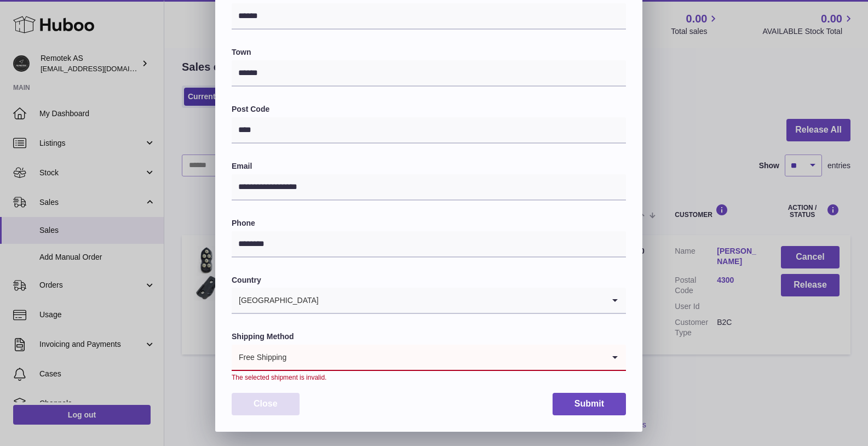 The image size is (868, 446). Describe the element at coordinates (429, 223) in the screenshot. I see `label: Phone` at that location.